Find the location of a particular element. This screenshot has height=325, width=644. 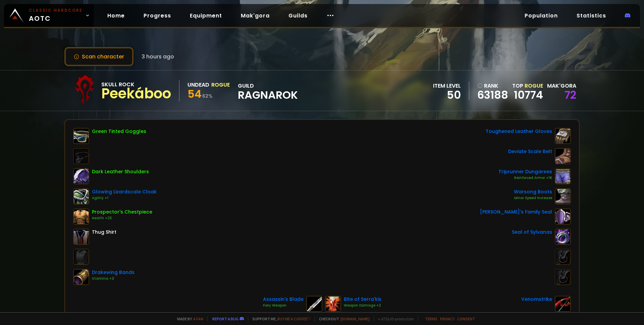

a: Privacy is located at coordinates (447, 318).